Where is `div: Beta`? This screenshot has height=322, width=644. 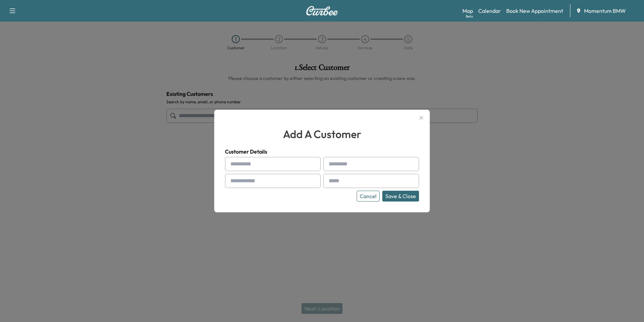 div: Beta is located at coordinates (469, 16).